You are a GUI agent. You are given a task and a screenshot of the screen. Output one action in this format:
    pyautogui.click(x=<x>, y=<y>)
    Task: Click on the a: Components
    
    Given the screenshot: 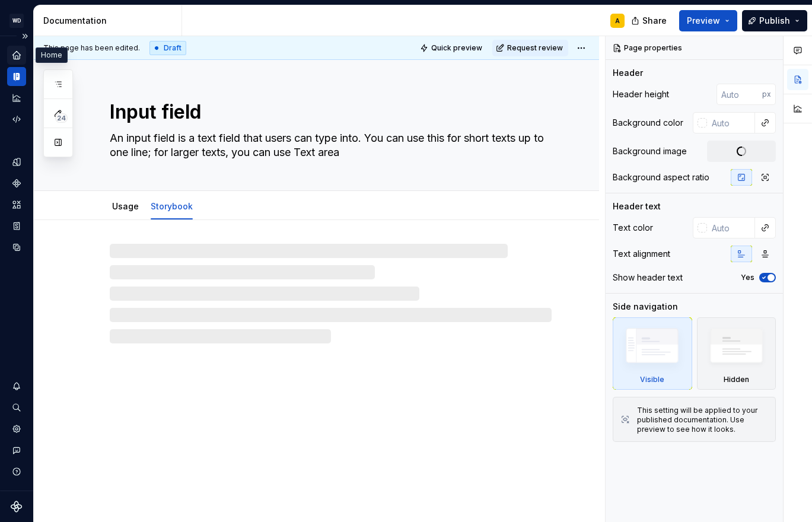 What is the action you would take?
    pyautogui.click(x=16, y=184)
    